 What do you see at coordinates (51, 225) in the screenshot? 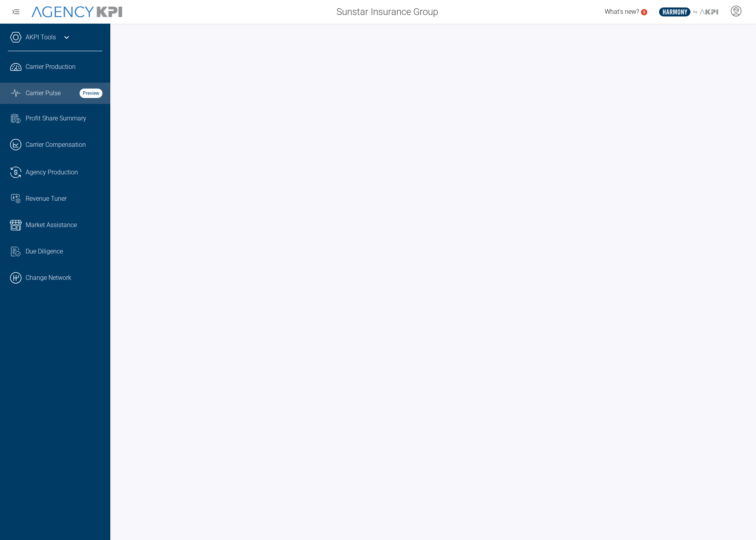
I see `span: Market Assistance` at bounding box center [51, 225].